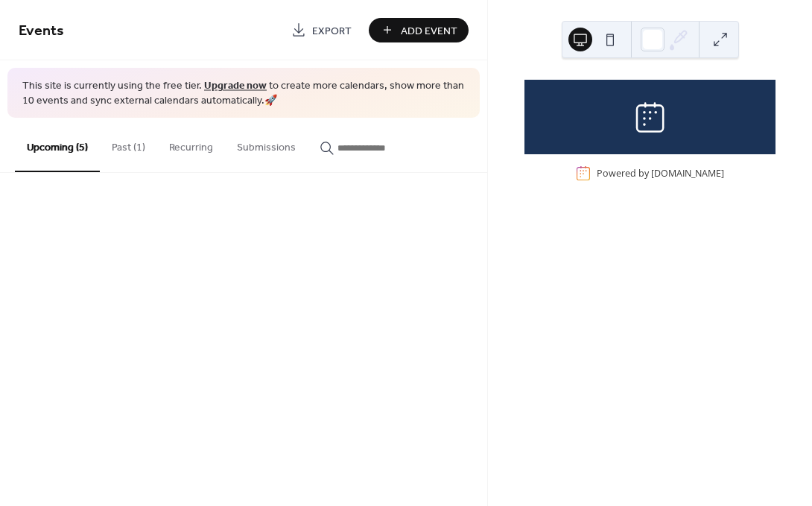 The height and width of the screenshot is (506, 812). I want to click on button: Recurring, so click(191, 144).